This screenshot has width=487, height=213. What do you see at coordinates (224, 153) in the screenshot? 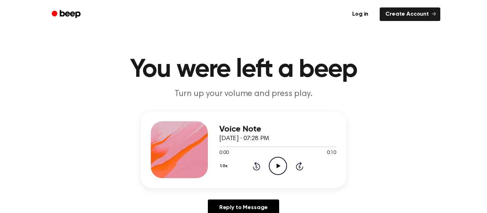
I see `span: 0:00` at bounding box center [224, 153].